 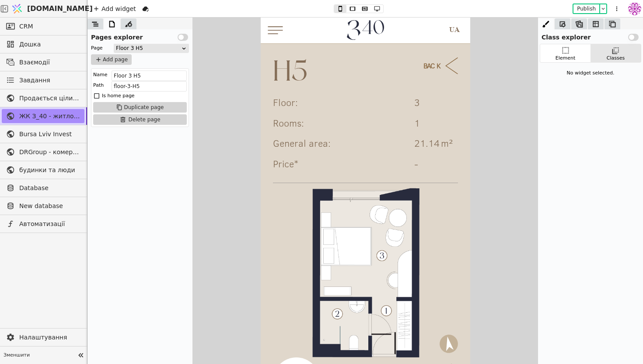 I want to click on div: H5, so click(x=29, y=52).